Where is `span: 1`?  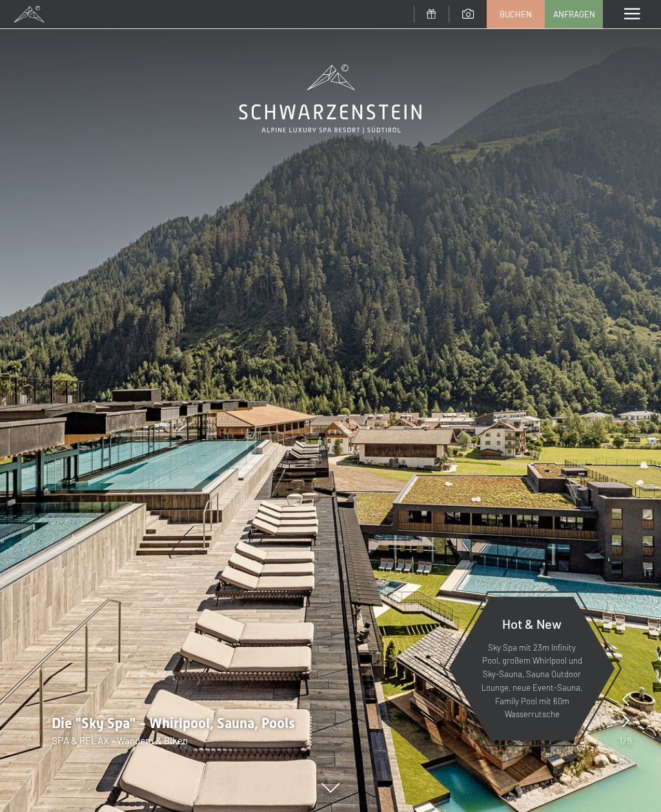
span: 1 is located at coordinates (621, 740).